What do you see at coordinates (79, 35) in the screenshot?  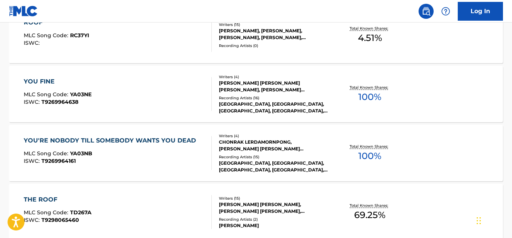 I see `span: RC37YI` at bounding box center [79, 35].